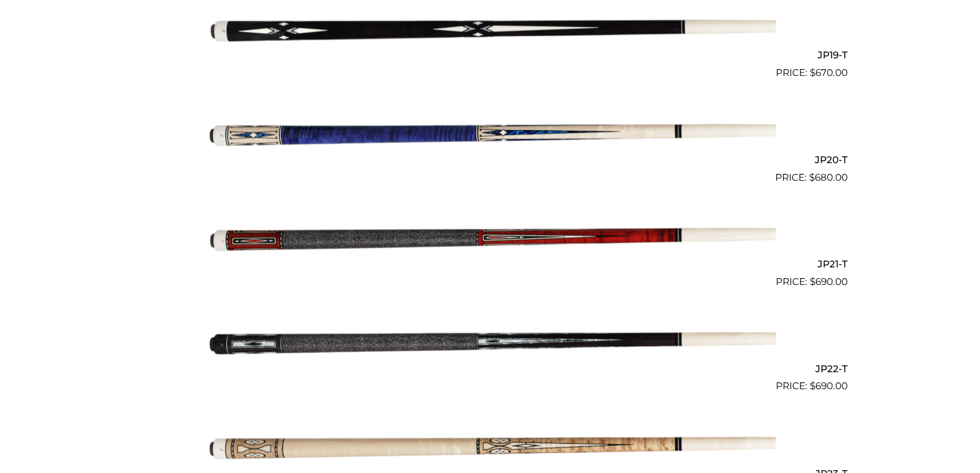  What do you see at coordinates (490, 237) in the screenshot?
I see `img: JP21-T` at bounding box center [490, 237].